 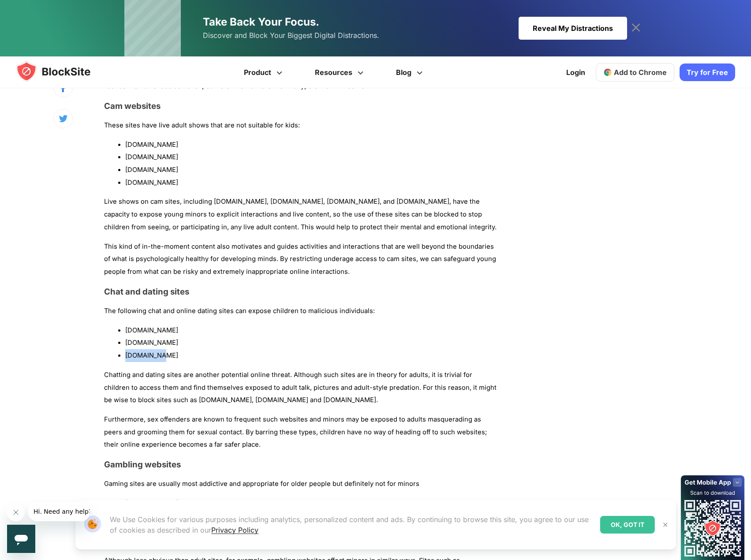 I want to click on span: Add to Chrome, so click(x=640, y=72).